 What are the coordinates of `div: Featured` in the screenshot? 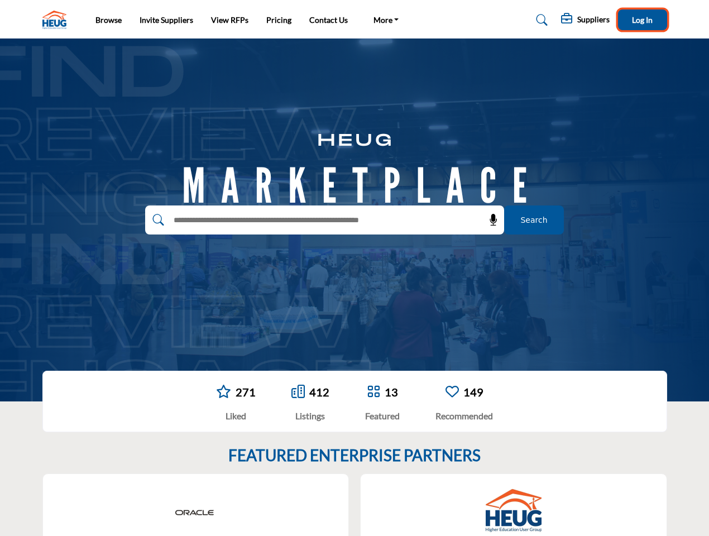 It's located at (382, 416).